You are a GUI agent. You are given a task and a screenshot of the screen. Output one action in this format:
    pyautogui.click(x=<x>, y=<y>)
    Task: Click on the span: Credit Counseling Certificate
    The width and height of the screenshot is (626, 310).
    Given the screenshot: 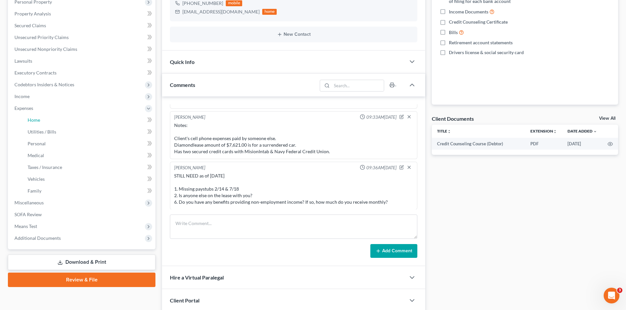 What is the action you would take?
    pyautogui.click(x=478, y=22)
    